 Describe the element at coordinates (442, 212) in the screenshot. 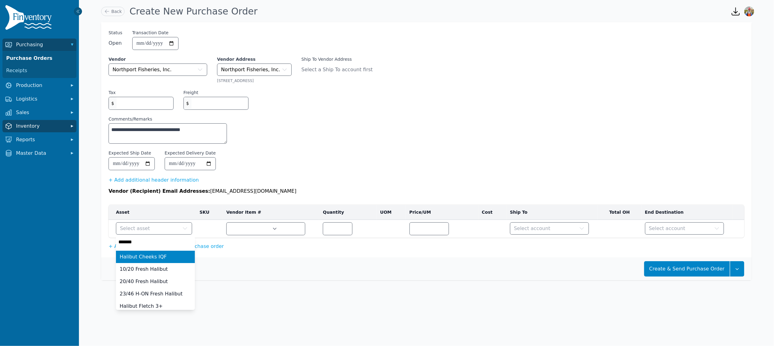

I see `th: Price/UM` at that location.